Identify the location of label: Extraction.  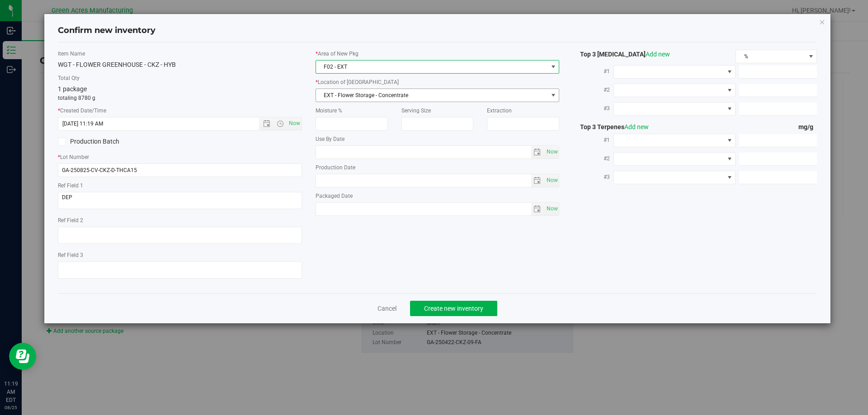
(523, 110).